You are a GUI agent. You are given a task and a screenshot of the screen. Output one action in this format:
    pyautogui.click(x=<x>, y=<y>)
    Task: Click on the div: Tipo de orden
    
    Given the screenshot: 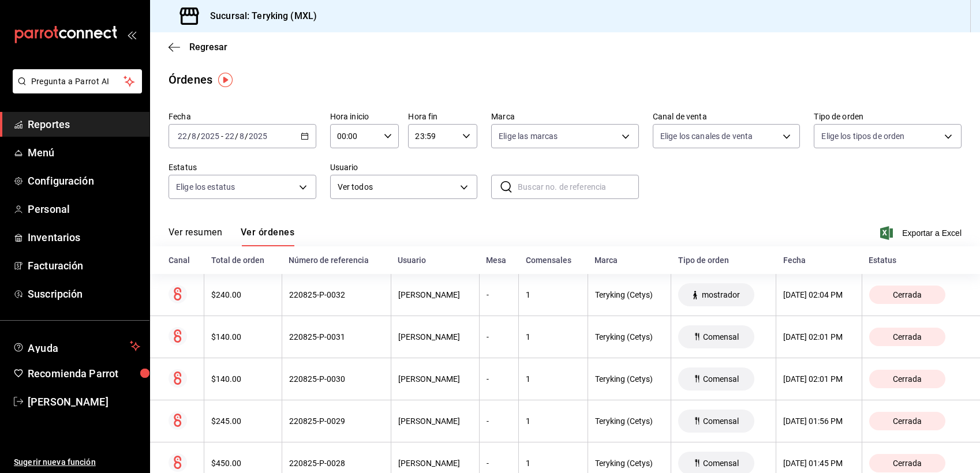 What is the action you would take?
    pyautogui.click(x=723, y=260)
    